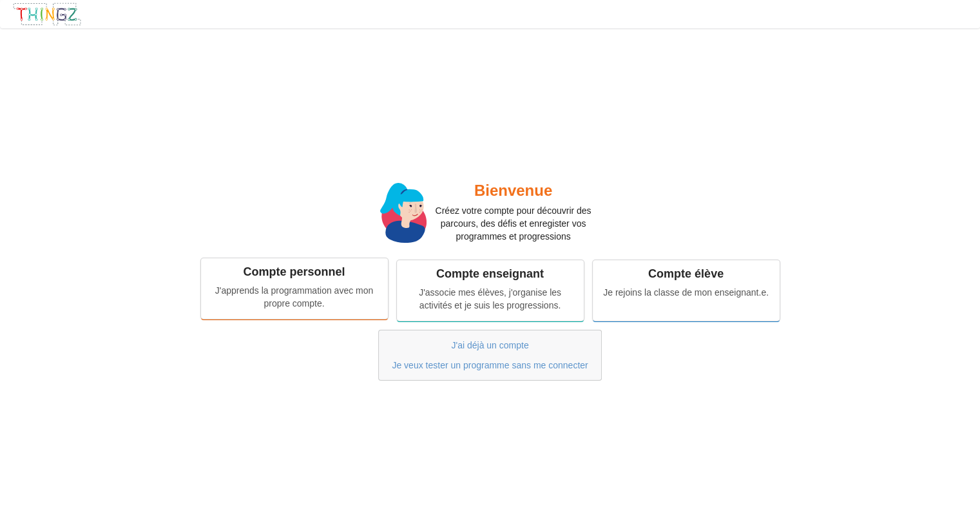 Image resolution: width=980 pixels, height=532 pixels. Describe the element at coordinates (294, 272) in the screenshot. I see `div: Compte personnel` at that location.